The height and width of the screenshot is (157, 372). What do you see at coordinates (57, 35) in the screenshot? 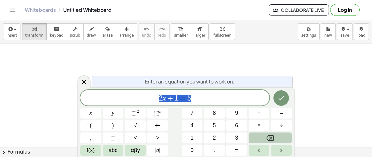
I see `span: keypad` at bounding box center [57, 35].